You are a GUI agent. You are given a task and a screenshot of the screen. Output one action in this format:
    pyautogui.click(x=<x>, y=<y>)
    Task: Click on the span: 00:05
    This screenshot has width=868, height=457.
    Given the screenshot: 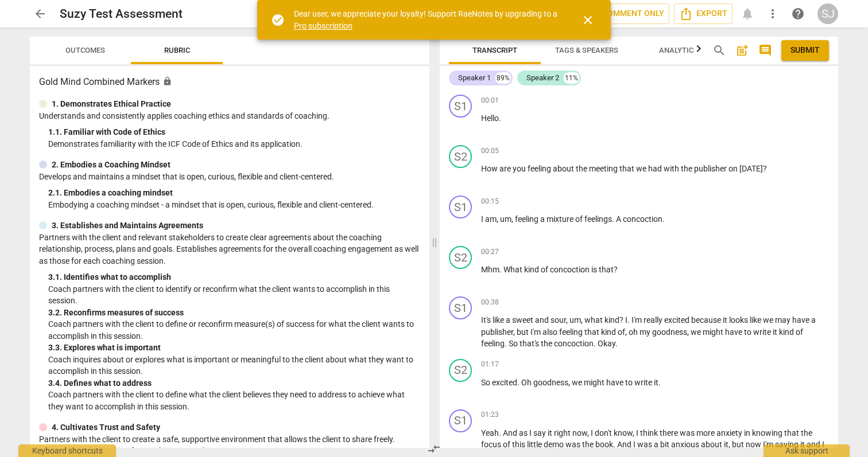 What is the action you would take?
    pyautogui.click(x=490, y=151)
    